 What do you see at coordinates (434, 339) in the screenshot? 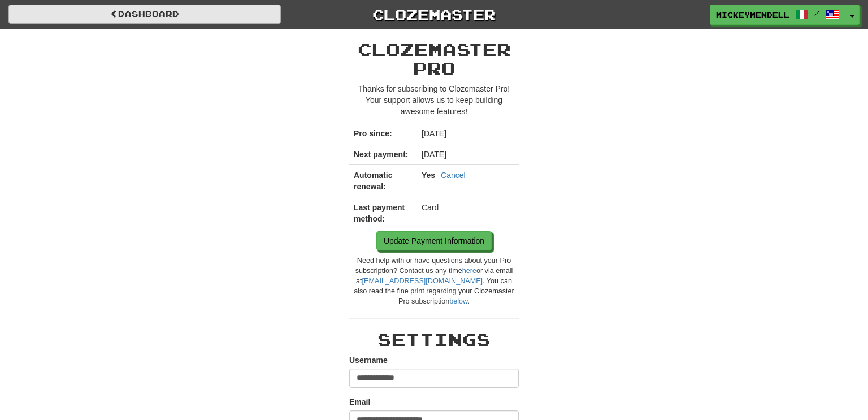
I see `h2: Settings` at bounding box center [434, 339].